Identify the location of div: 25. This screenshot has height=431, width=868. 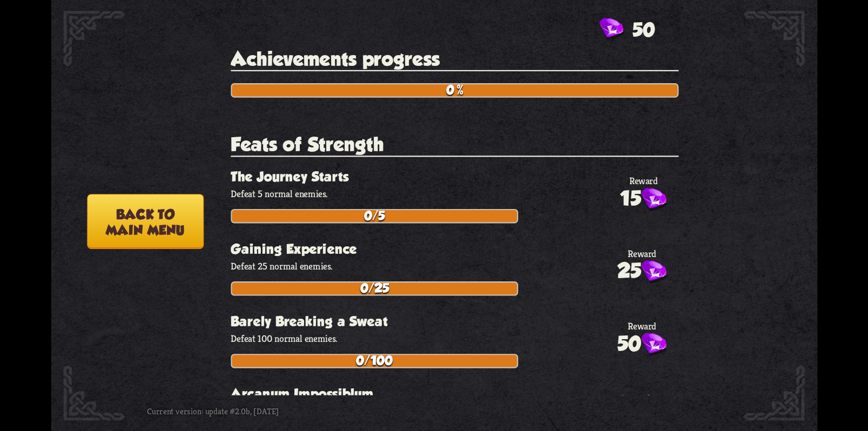
(641, 272).